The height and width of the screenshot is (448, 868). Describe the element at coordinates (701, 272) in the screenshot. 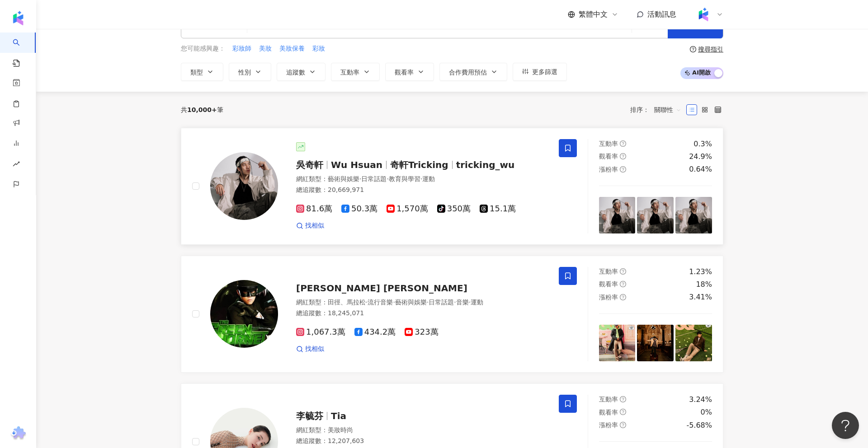

I see `div: 1.23%` at that location.